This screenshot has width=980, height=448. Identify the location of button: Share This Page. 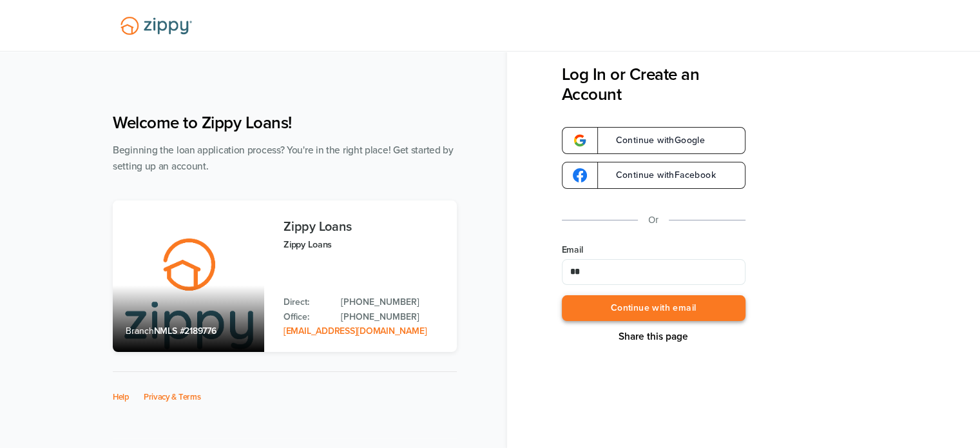
(653, 337).